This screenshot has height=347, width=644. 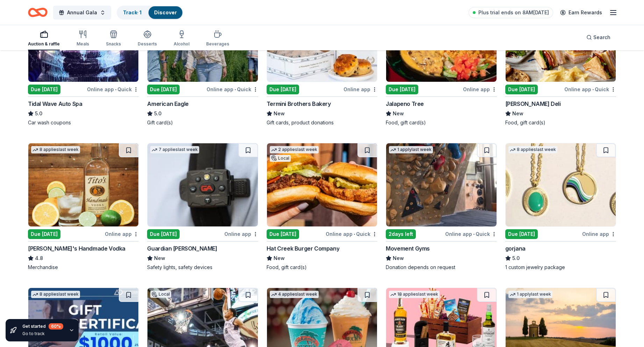 I want to click on div: 1 custom jewelry package, so click(x=561, y=267).